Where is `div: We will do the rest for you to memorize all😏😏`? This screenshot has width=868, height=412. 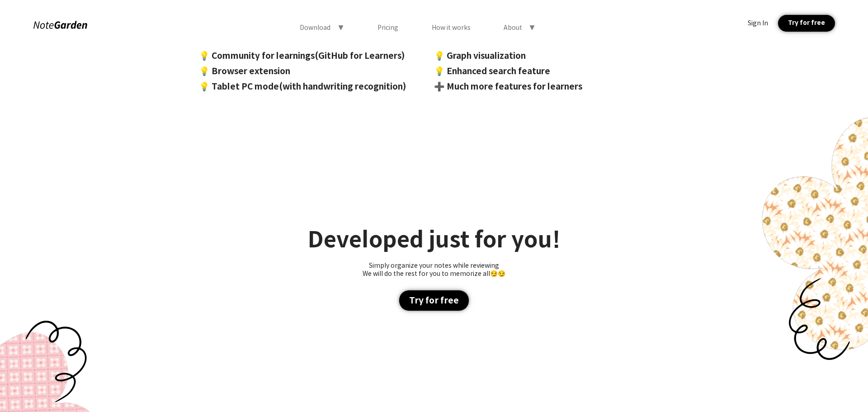
div: We will do the rest for you to memorize all😏😏 is located at coordinates (434, 274).